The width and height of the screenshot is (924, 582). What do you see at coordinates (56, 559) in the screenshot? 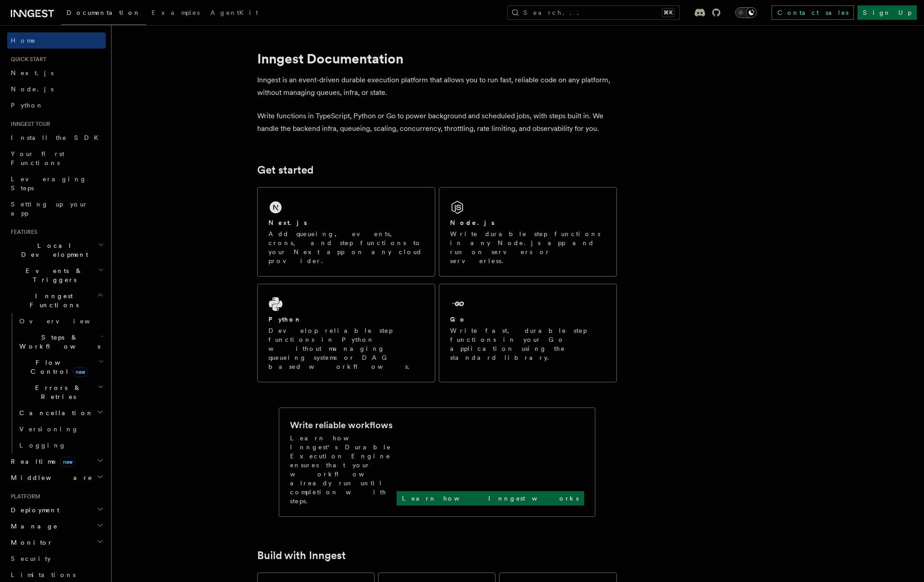
I see `a: Security` at bounding box center [56, 559].